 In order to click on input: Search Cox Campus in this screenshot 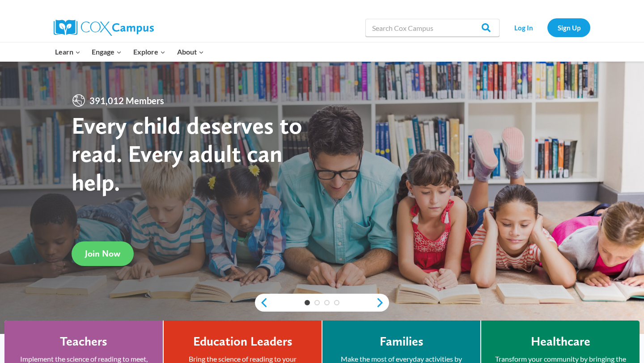, I will do `click(432, 28)`.